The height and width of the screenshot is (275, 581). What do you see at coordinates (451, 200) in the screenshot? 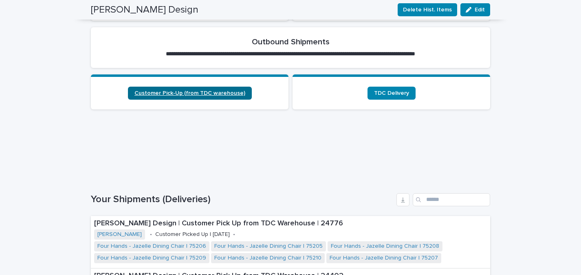
I see `div: Search` at bounding box center [451, 200].